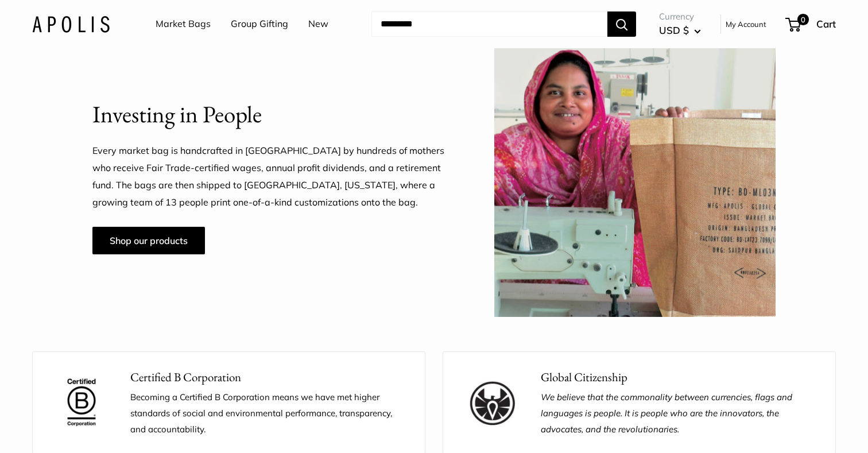  I want to click on a: Shop our products, so click(149, 240).